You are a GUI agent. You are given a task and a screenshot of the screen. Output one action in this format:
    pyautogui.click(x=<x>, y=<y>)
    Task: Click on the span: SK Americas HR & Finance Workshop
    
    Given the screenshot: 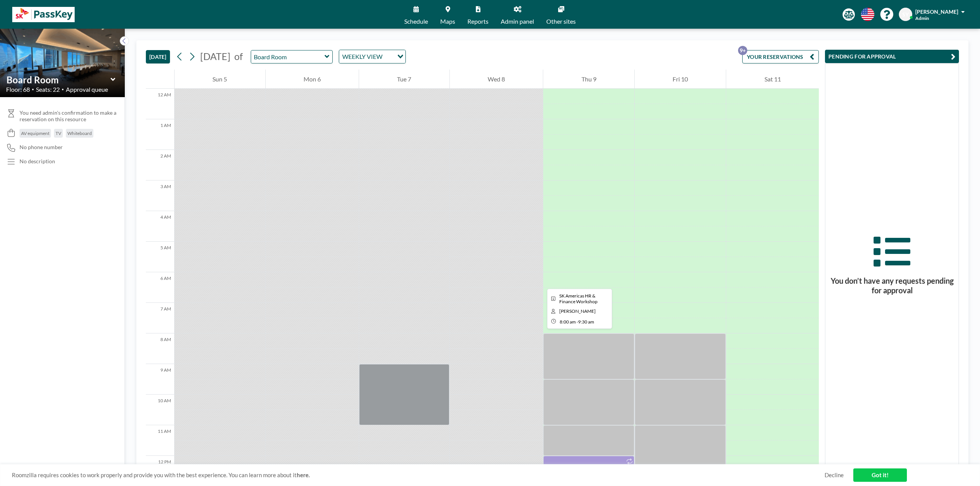 What is the action you would take?
    pyautogui.click(x=579, y=299)
    